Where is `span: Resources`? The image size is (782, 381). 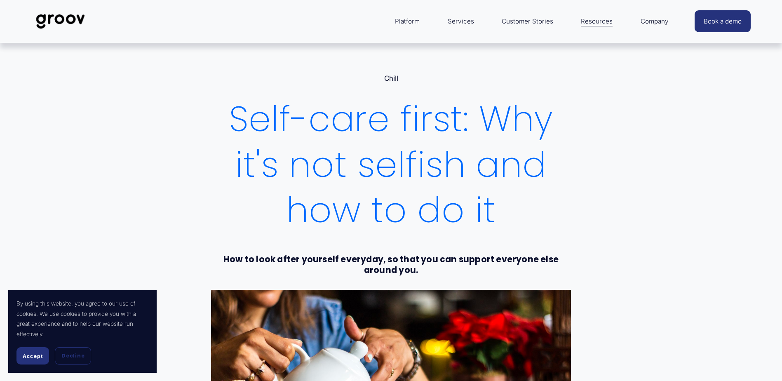
span: Resources is located at coordinates (596, 21).